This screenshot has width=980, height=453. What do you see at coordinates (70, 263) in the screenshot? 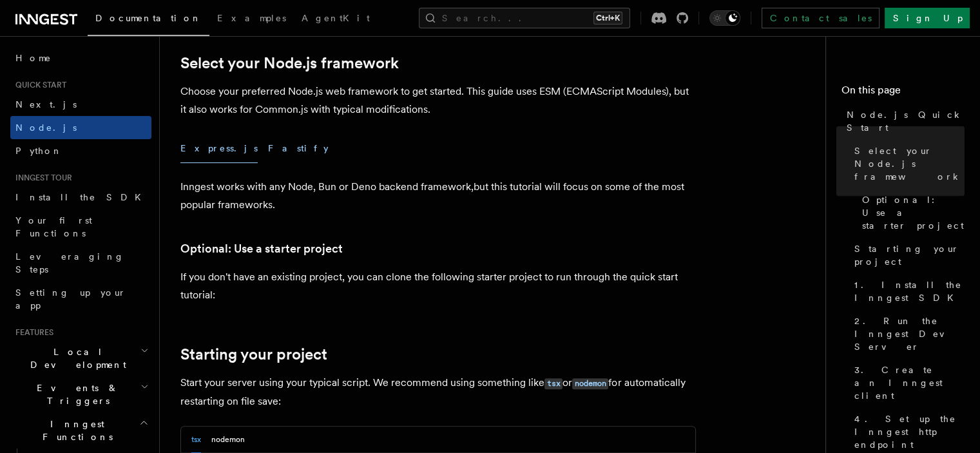
I see `span: Leveraging Steps` at bounding box center [70, 263].